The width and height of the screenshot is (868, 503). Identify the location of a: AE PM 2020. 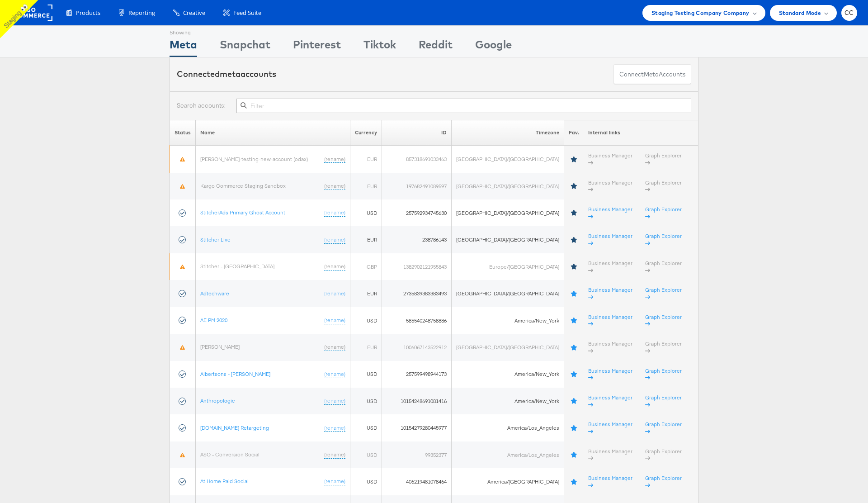
(213, 320).